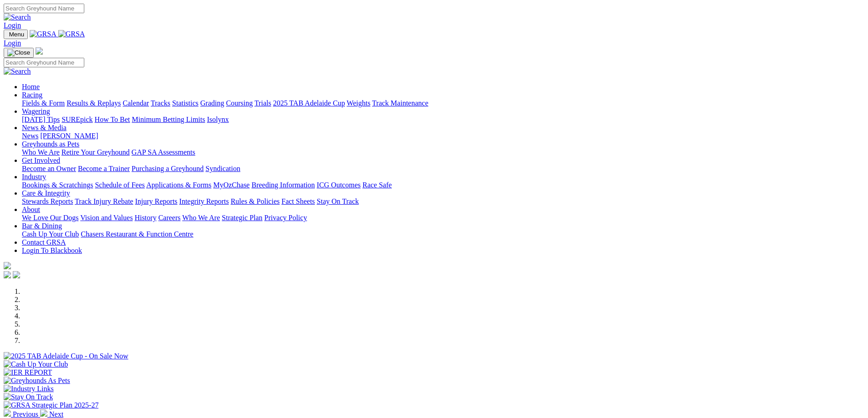 The width and height of the screenshot is (868, 418). Describe the element at coordinates (41, 160) in the screenshot. I see `a: Get Involved` at that location.